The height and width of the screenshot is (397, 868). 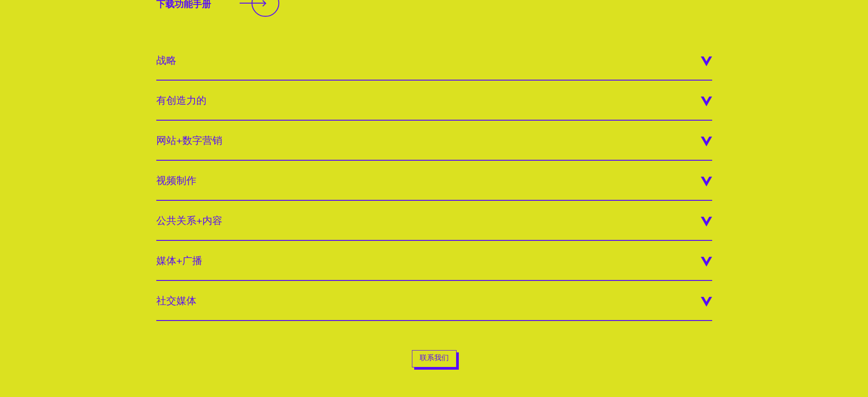 What do you see at coordinates (166, 60) in the screenshot?
I see `font: 战略` at bounding box center [166, 60].